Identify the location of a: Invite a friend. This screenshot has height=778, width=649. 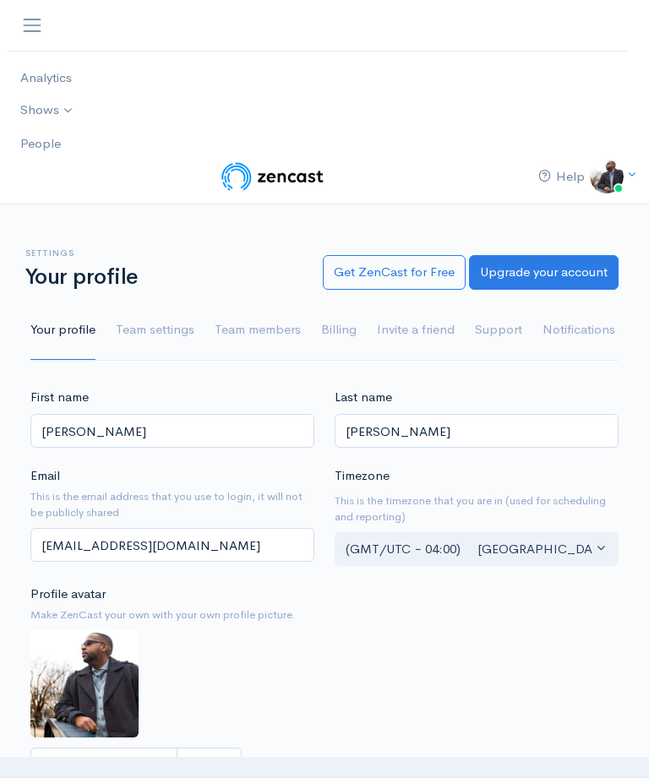
(416, 330).